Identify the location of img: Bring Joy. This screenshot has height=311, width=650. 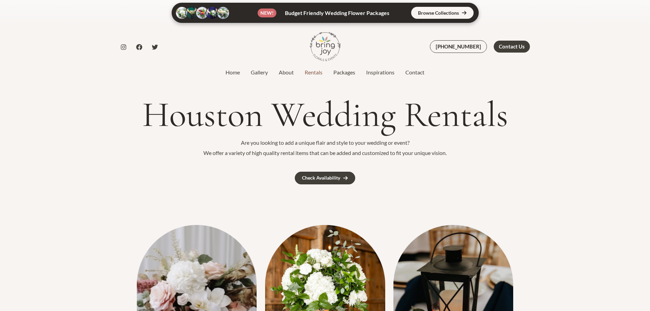
(325, 46).